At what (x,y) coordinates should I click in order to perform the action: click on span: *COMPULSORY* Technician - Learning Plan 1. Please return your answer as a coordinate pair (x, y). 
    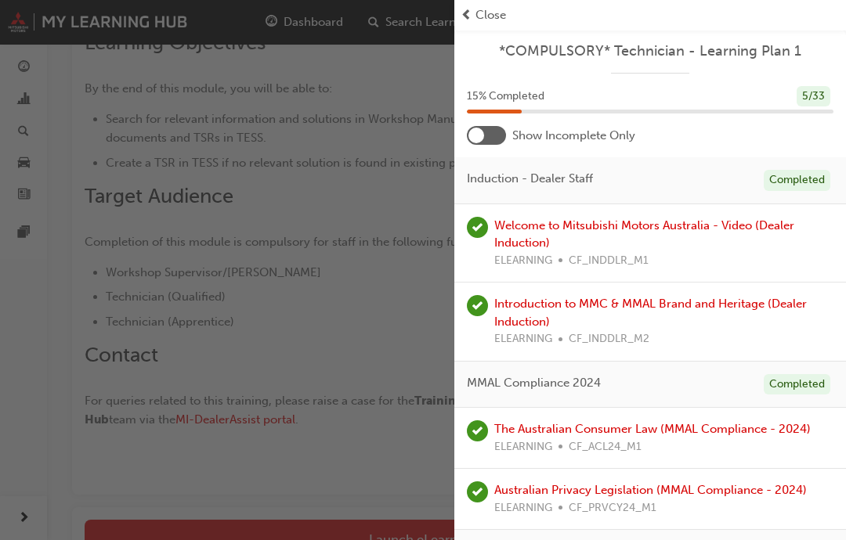
    Looking at the image, I should click on (650, 51).